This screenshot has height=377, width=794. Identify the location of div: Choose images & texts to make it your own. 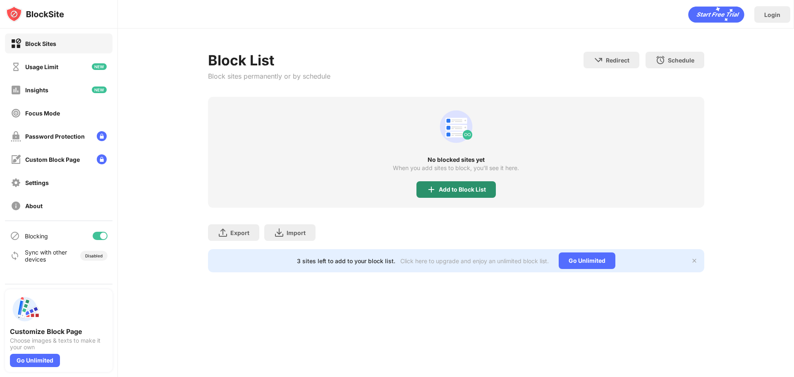
(59, 344).